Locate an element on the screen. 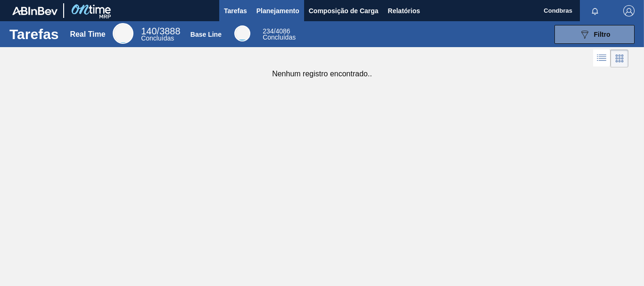 This screenshot has width=644, height=286. button: Filtro is located at coordinates (595, 35).